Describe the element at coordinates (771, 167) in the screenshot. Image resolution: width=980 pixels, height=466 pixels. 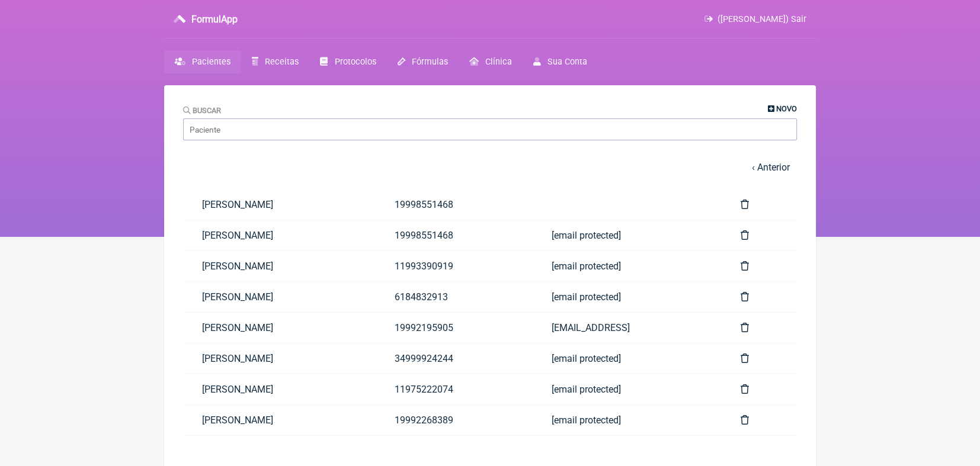
I see `a: ‹ Anterior` at that location.